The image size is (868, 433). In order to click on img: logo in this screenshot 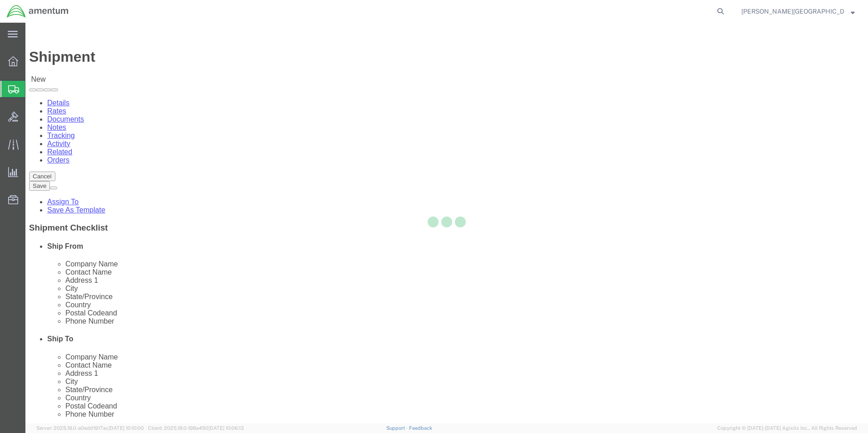, I will do `click(37, 12)`.